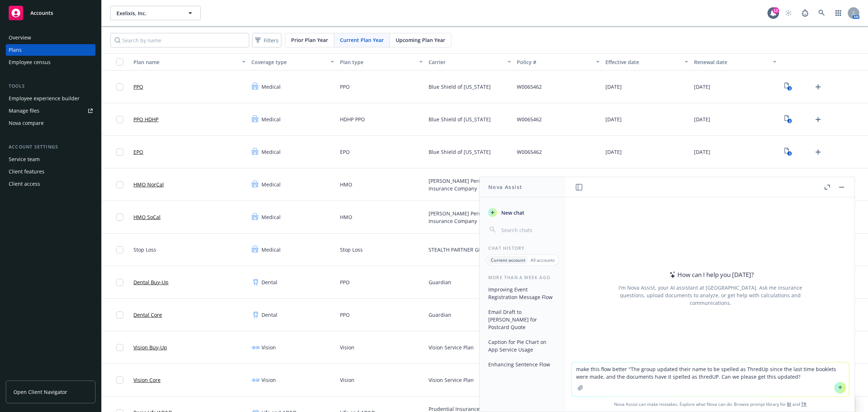 The height and width of the screenshot is (412, 868). Describe the element at coordinates (267, 40) in the screenshot. I see `span: Filters` at that location.